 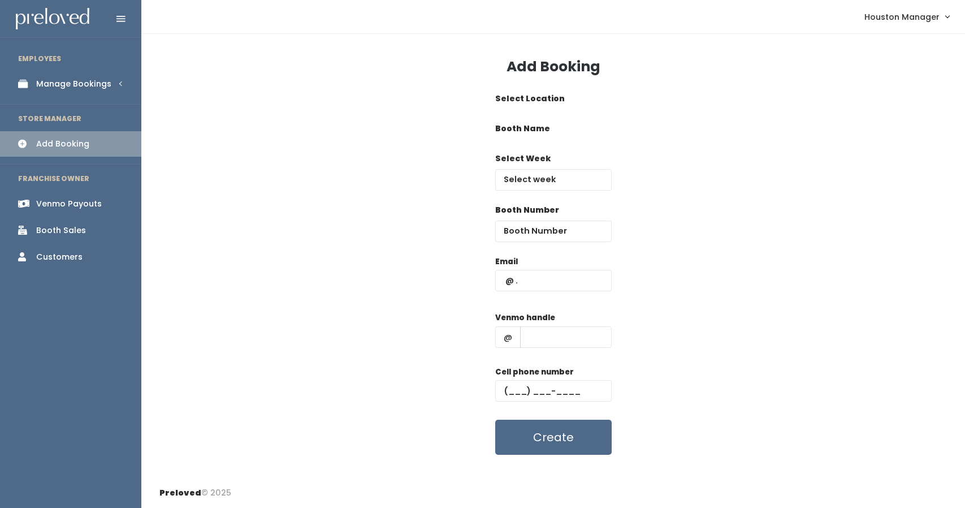 What do you see at coordinates (523, 128) in the screenshot?
I see `label: Booth Name` at bounding box center [523, 128].